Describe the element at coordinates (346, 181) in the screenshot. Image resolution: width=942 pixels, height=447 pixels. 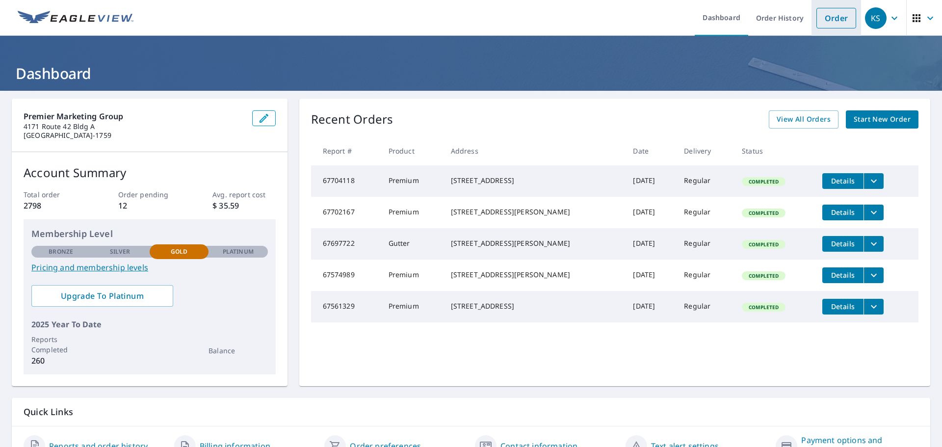
I see `td: 67704118` at that location.